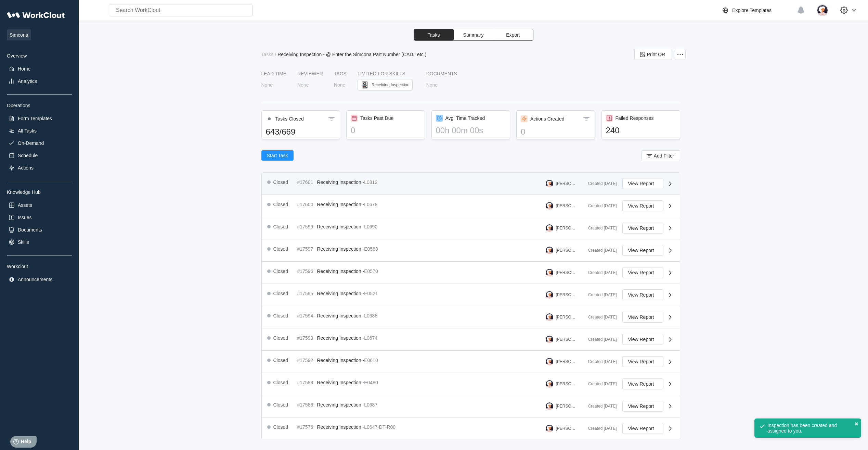 Image resolution: width=868 pixels, height=450 pixels. What do you see at coordinates (371, 316) in the screenshot?
I see `mark: L0688` at bounding box center [371, 316].